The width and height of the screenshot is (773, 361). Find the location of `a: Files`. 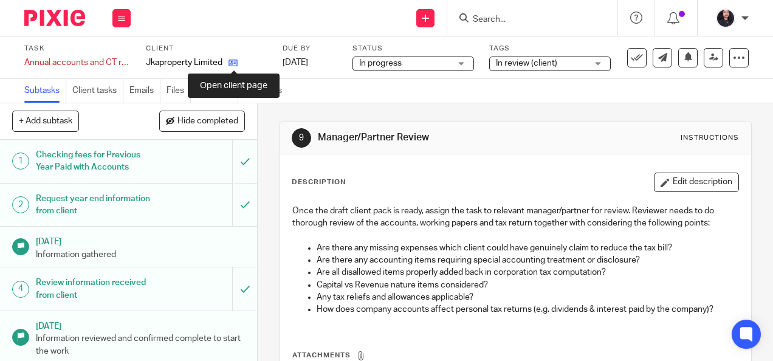

a: Files is located at coordinates (179, 91).